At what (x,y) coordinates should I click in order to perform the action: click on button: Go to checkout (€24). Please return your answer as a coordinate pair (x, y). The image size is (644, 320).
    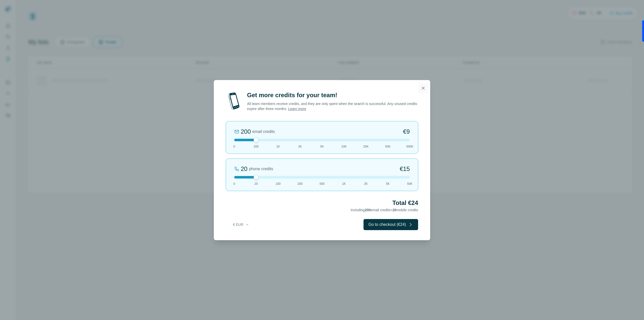
    Looking at the image, I should click on (390, 225).